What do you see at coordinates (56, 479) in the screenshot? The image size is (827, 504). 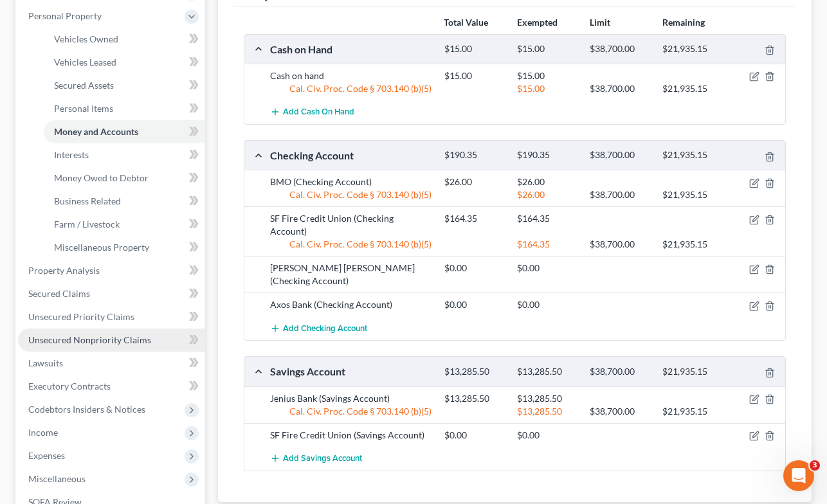 I see `span: Miscellaneous` at bounding box center [56, 479].